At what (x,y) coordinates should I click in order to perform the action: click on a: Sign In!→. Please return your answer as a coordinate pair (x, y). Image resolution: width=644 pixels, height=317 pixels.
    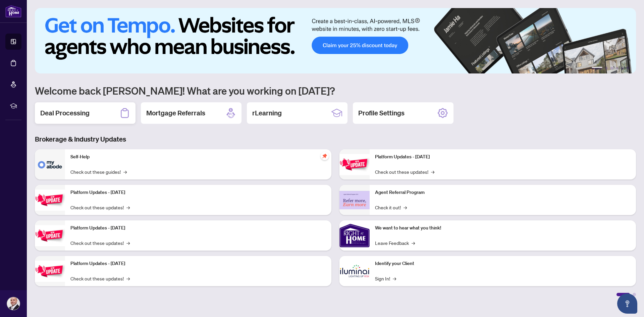
    Looking at the image, I should click on (385, 278).